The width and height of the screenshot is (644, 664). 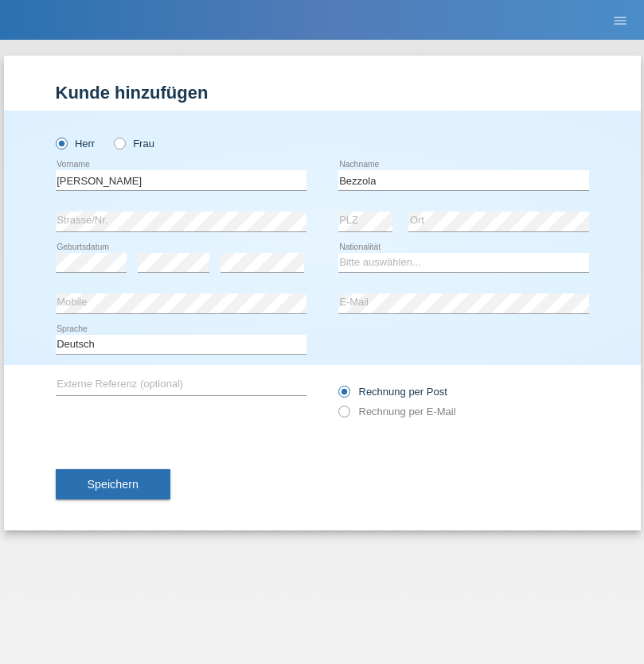 What do you see at coordinates (392, 391) in the screenshot?
I see `label: Rechnung per Post` at bounding box center [392, 391].